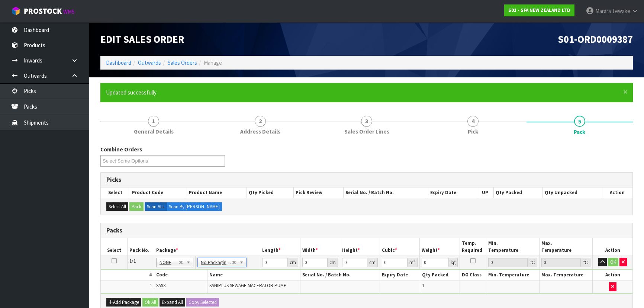  I want to click on th: Package, so click(207, 246).